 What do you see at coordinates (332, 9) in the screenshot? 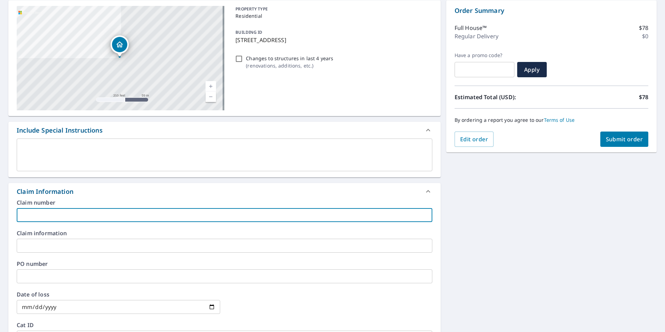
I see `p: PROPERTY TYPE` at bounding box center [332, 9].